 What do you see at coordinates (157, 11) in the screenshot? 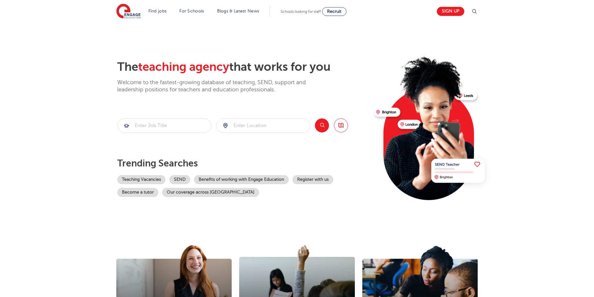
I see `a: Find jobs` at bounding box center [157, 11].